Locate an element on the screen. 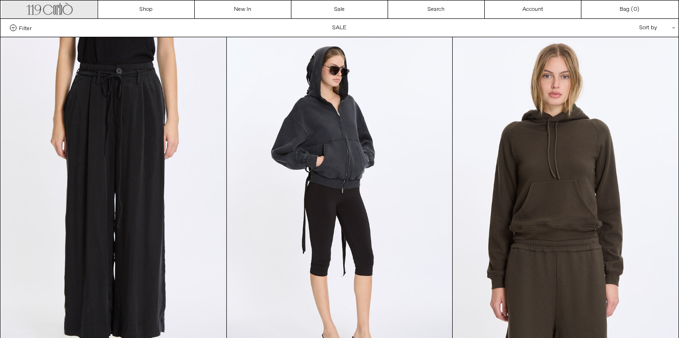 The height and width of the screenshot is (338, 679). a: New In is located at coordinates (243, 9).